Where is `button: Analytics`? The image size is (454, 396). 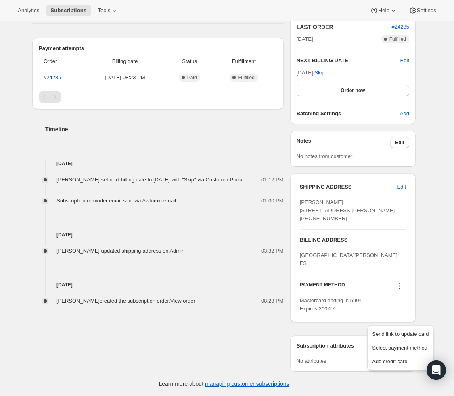
button: Analytics is located at coordinates (28, 11).